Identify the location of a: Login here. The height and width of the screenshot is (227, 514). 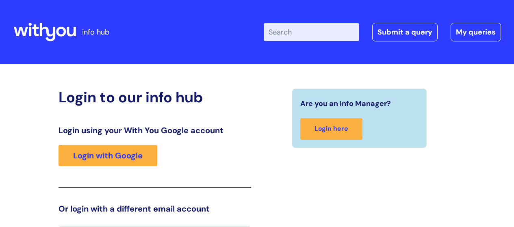
(331, 129).